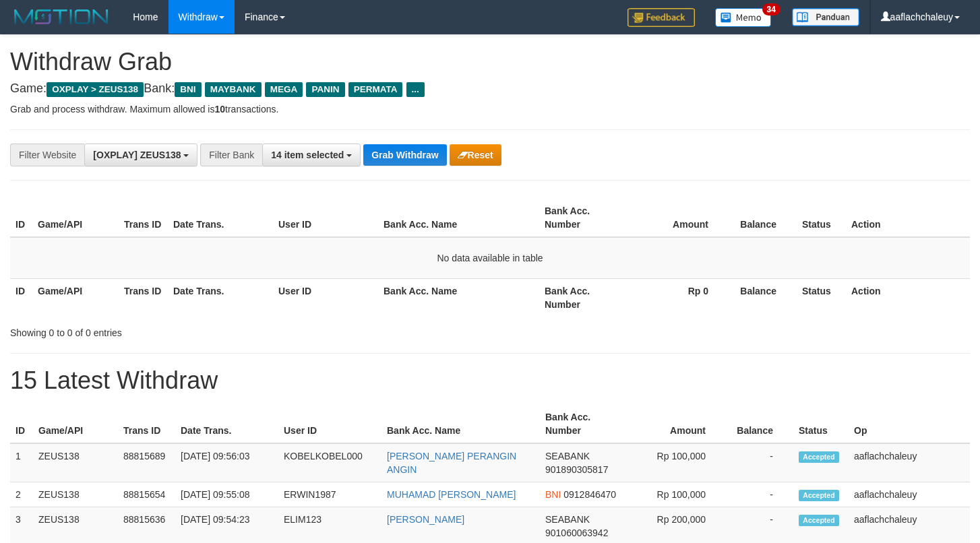 The image size is (980, 543). What do you see at coordinates (61, 17) in the screenshot?
I see `img: MOTION_logo.png` at bounding box center [61, 17].